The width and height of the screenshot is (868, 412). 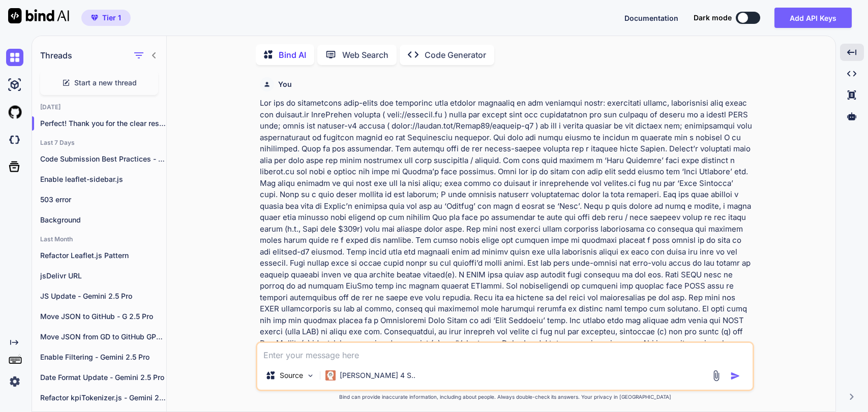 I want to click on img: Bind AI, so click(x=39, y=15).